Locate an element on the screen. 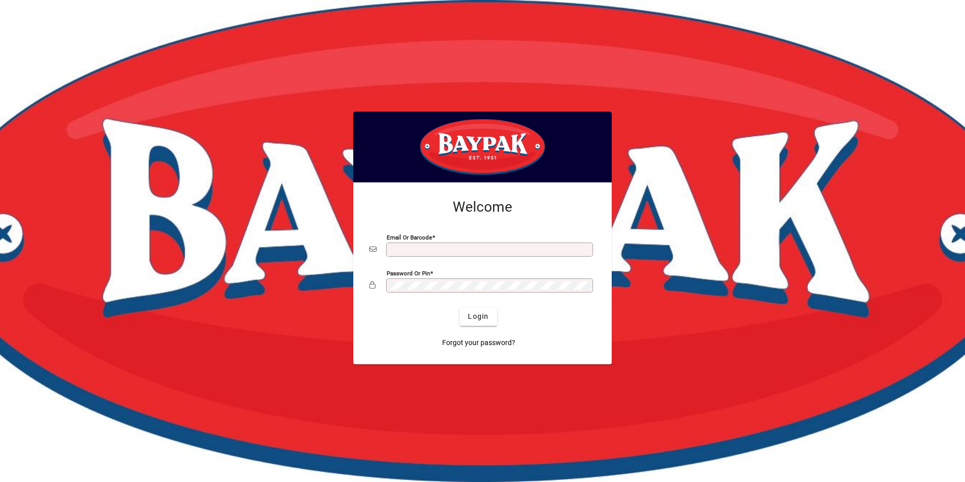 The height and width of the screenshot is (482, 965). h2: Welcome is located at coordinates (483, 207).